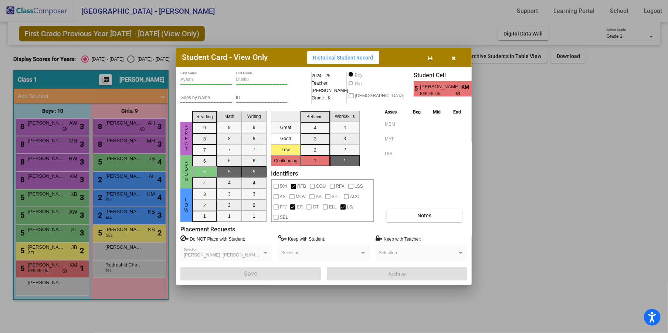  Describe the element at coordinates (321, 98) in the screenshot. I see `span: Grade : K` at that location.